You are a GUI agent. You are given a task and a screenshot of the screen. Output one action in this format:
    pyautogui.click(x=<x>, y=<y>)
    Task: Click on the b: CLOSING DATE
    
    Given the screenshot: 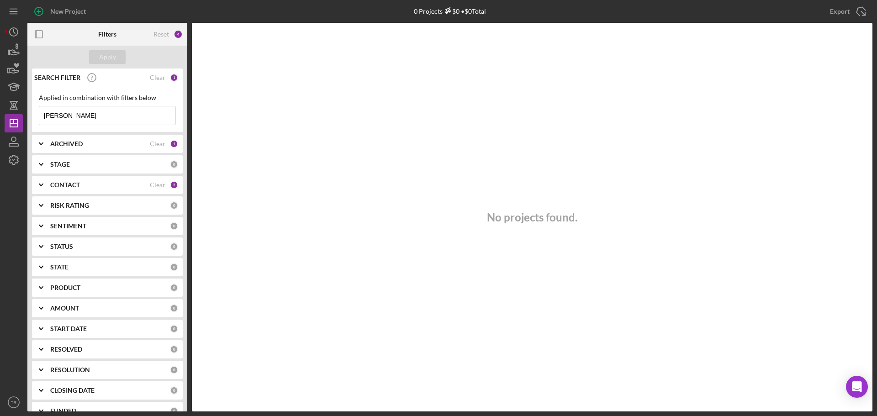 What is the action you would take?
    pyautogui.click(x=72, y=390)
    